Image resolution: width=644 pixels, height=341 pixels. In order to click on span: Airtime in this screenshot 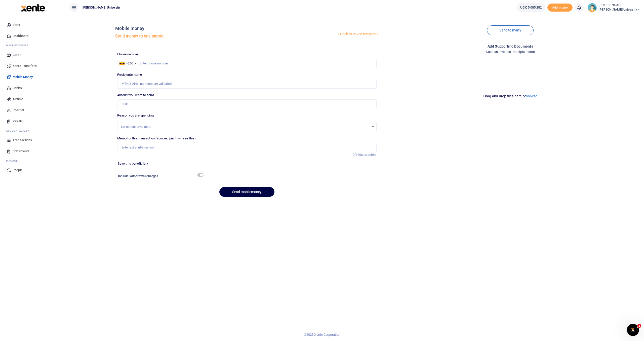, I will do `click(18, 99)`.